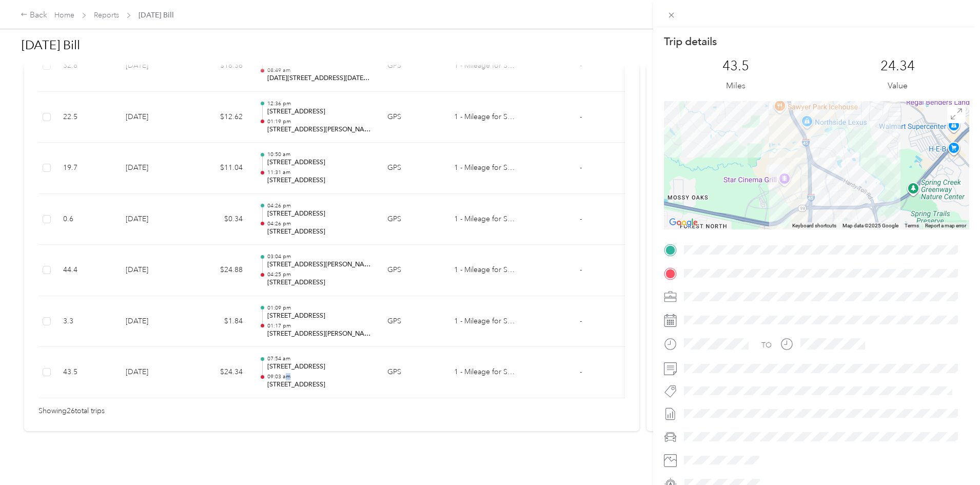  Describe the element at coordinates (683, 223) in the screenshot. I see `img: Google` at that location.